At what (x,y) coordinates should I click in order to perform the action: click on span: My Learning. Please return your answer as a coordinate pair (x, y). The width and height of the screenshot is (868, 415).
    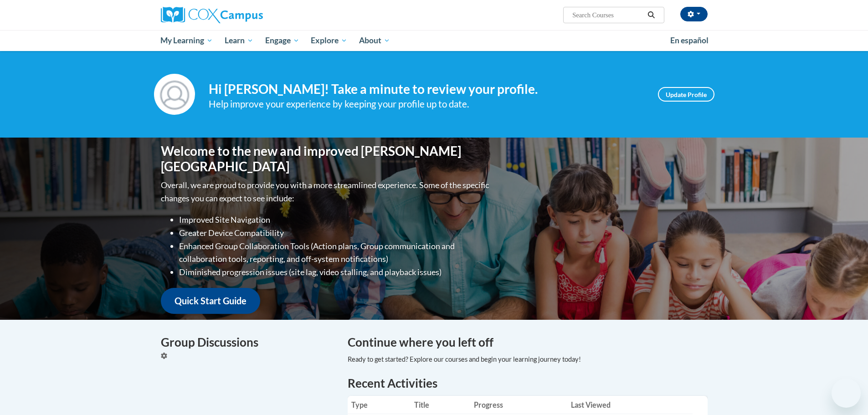
    Looking at the image, I should click on (186, 41).